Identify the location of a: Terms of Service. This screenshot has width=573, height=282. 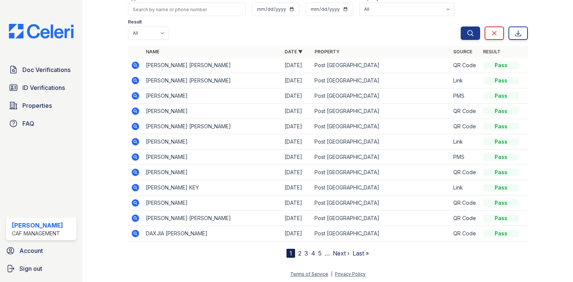
(309, 274).